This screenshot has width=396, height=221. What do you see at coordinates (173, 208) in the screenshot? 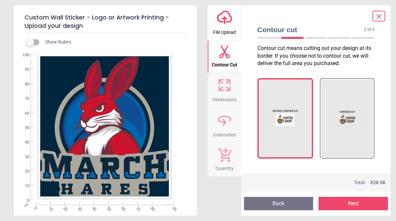
I see `span: 95` at bounding box center [173, 208].